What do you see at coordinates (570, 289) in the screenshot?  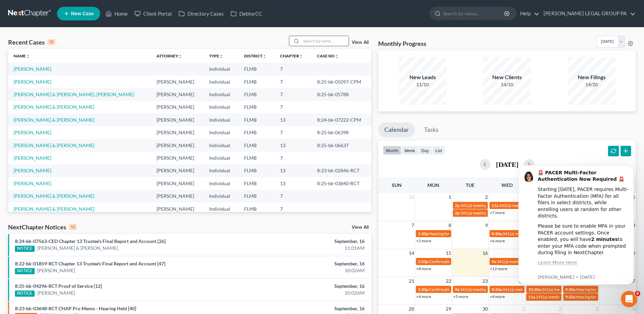 I see `span: 9:30a` at bounding box center [570, 289].